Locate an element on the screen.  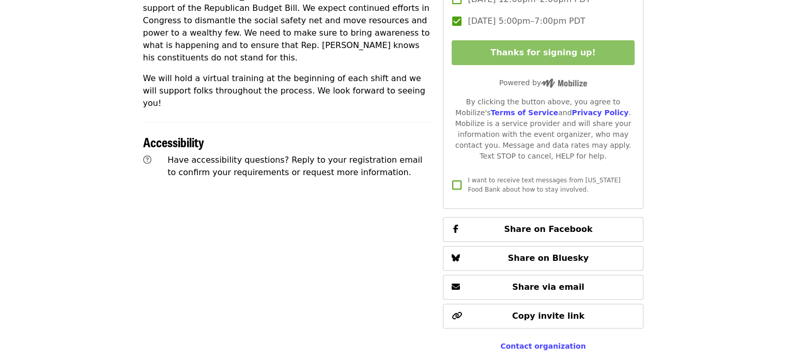
span: Contact organization is located at coordinates (543, 346).